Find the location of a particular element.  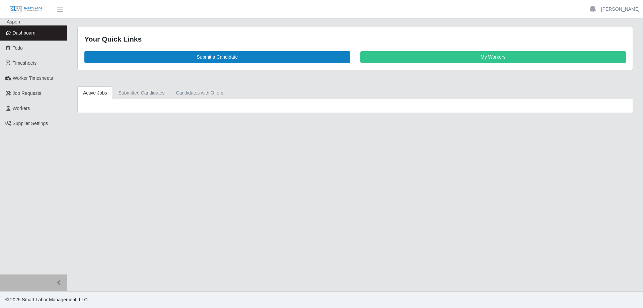

a: Active Jobs is located at coordinates (95, 93).